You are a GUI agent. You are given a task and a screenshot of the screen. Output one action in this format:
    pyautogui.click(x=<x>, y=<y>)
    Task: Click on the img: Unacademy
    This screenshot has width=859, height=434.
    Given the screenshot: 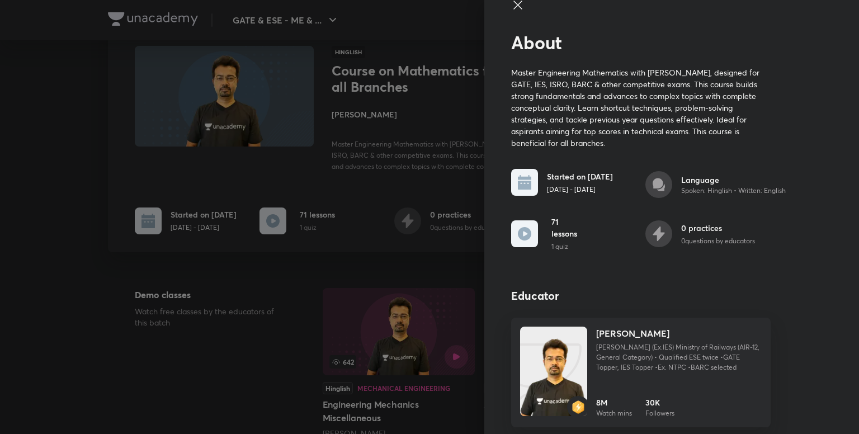 What is the action you would take?
    pyautogui.click(x=554, y=383)
    